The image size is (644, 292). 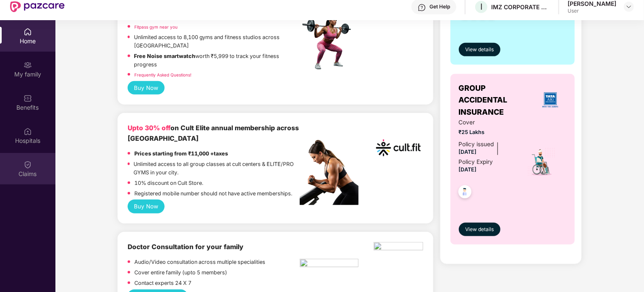 I want to click on strong: Free Noise smartwatch, so click(x=165, y=56).